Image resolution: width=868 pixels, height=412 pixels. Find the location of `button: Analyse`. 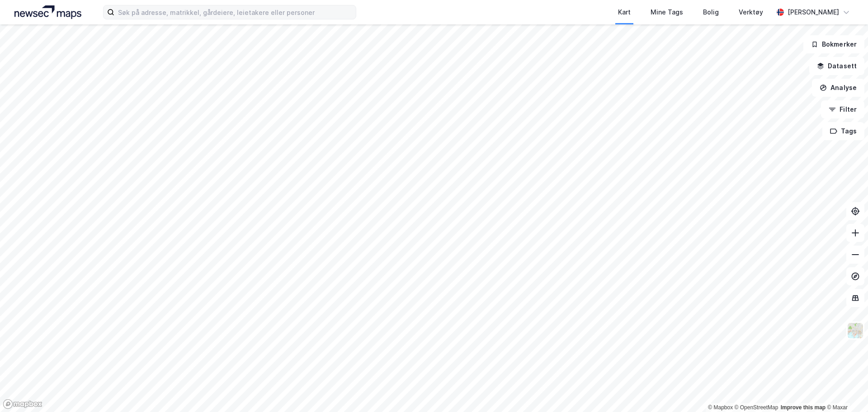

button: Analyse is located at coordinates (838, 88).